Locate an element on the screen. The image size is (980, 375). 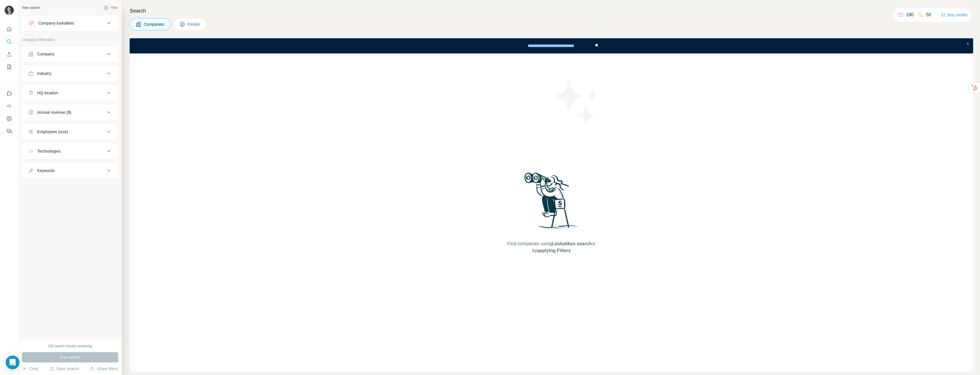
div: Keywords is located at coordinates (46, 170).